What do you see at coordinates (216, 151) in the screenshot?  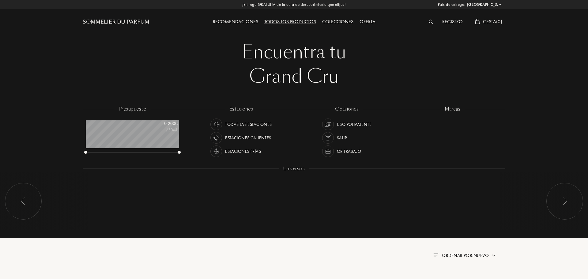 I see `img: usage_season_cold_white.svg` at bounding box center [216, 151].